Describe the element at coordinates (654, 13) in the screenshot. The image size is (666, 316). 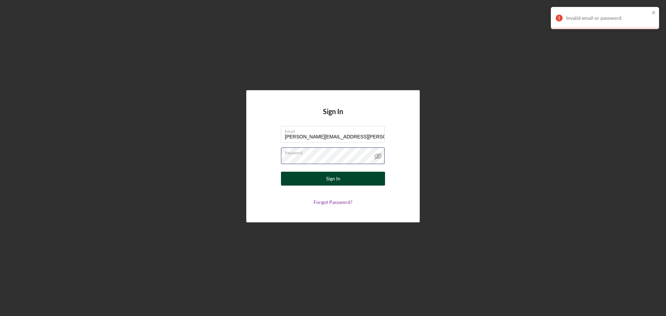
I see `button: close` at that location.